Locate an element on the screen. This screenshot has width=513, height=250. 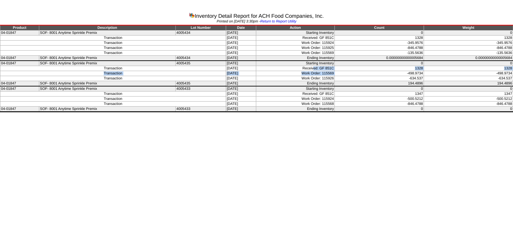
td: Description is located at coordinates (107, 28).